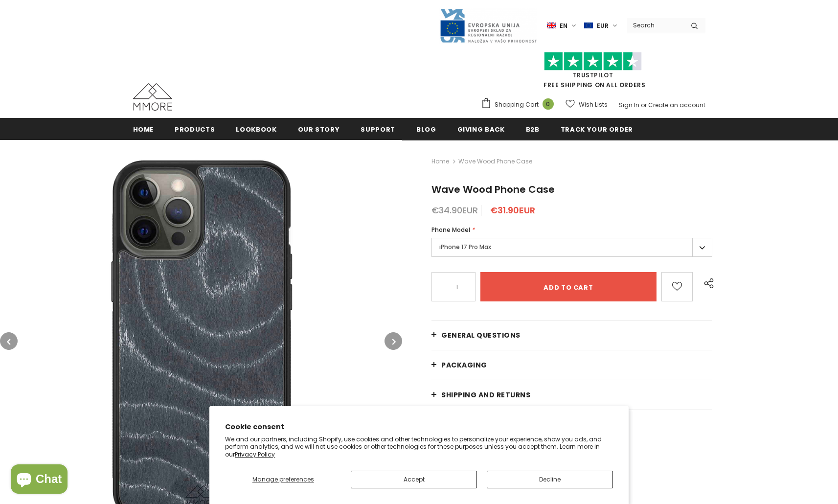 This screenshot has width=838, height=504. I want to click on span: General Questions, so click(481, 335).